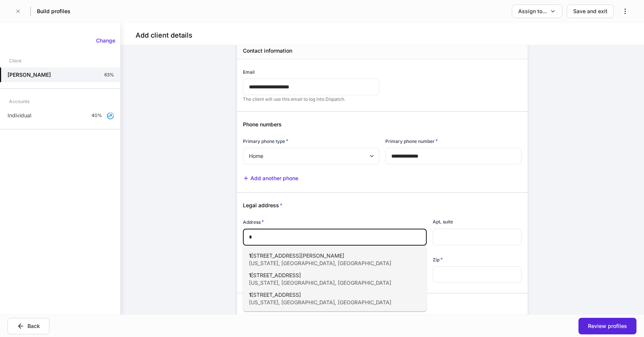 The width and height of the screenshot is (644, 337). Describe the element at coordinates (379, 201) in the screenshot. I see `div: Legal address` at that location.